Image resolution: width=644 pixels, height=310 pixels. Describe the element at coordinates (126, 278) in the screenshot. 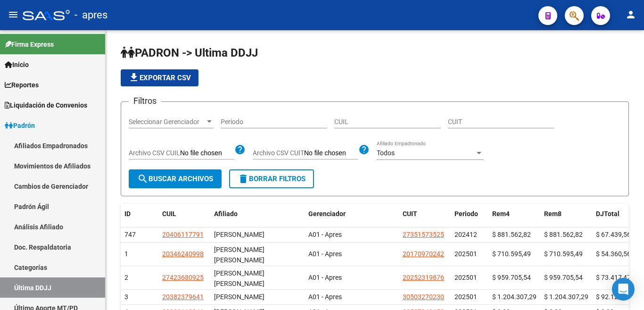

I see `span: 2` at that location.